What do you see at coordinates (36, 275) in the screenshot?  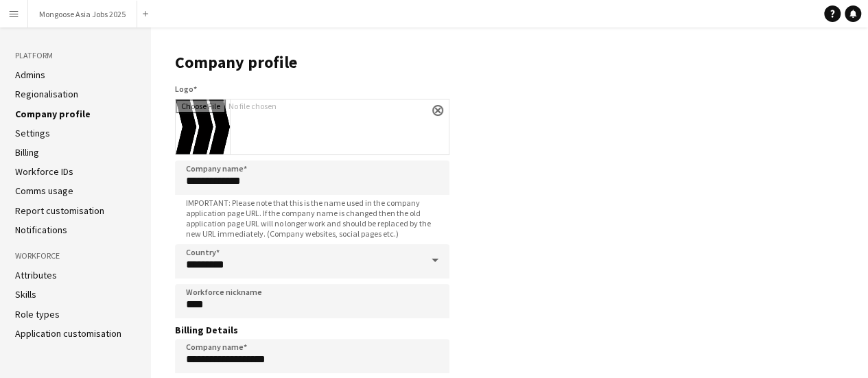 I see `a: Attributes` at bounding box center [36, 275].